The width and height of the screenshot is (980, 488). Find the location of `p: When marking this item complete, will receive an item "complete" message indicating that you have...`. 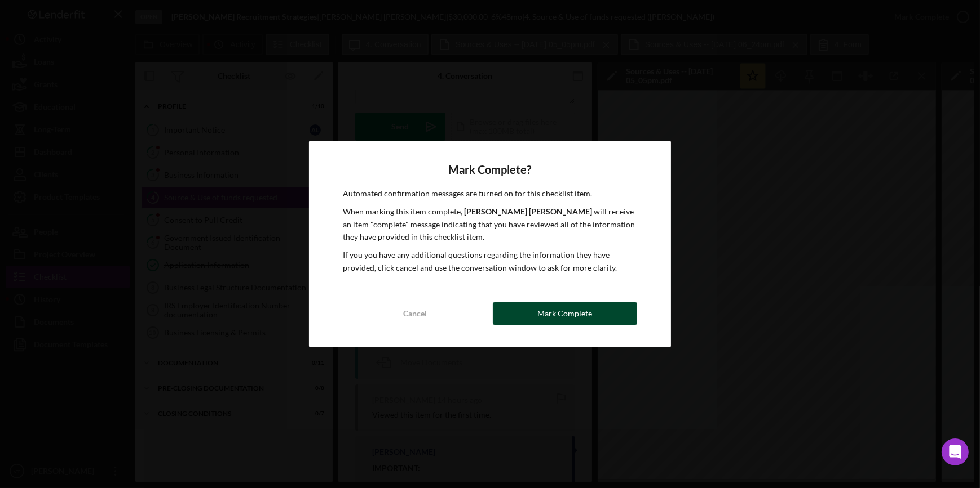

p: When marking this item complete, will receive an item "complete" message indicating that you have... is located at coordinates (489, 224).